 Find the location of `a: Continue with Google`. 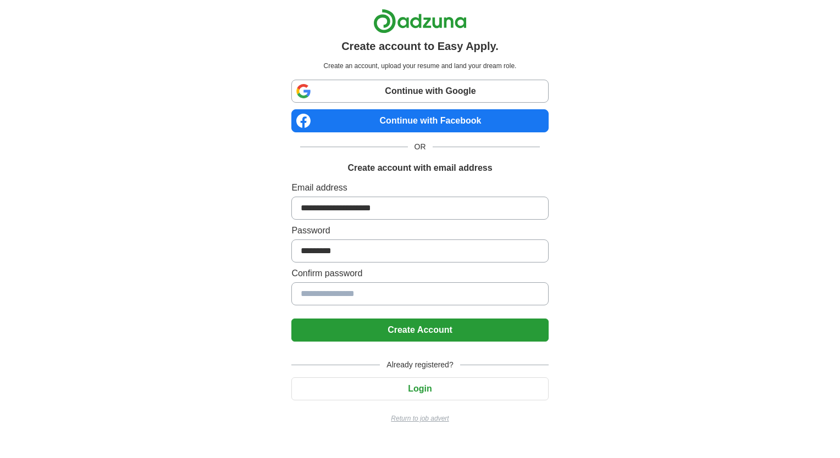

a: Continue with Google is located at coordinates (419, 91).